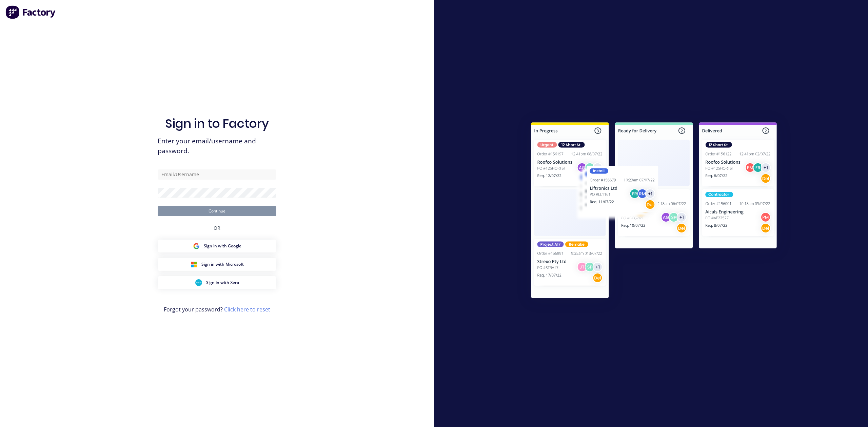 This screenshot has width=868, height=427. Describe the element at coordinates (217, 228) in the screenshot. I see `div: OR` at that location.